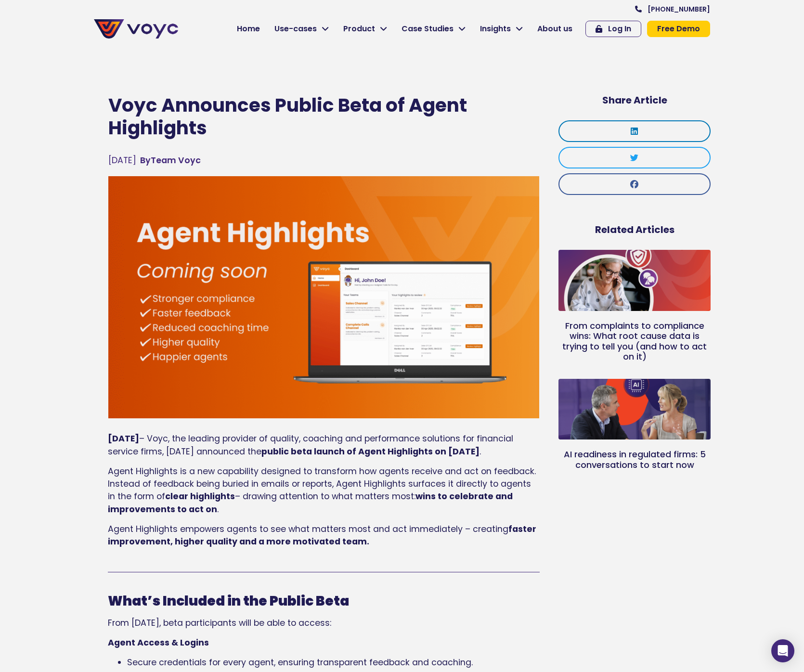 The image size is (804, 672). I want to click on span: – Voyc, the leading provider of quality, coaching and performance solutions for financial service..., so click(311, 445).